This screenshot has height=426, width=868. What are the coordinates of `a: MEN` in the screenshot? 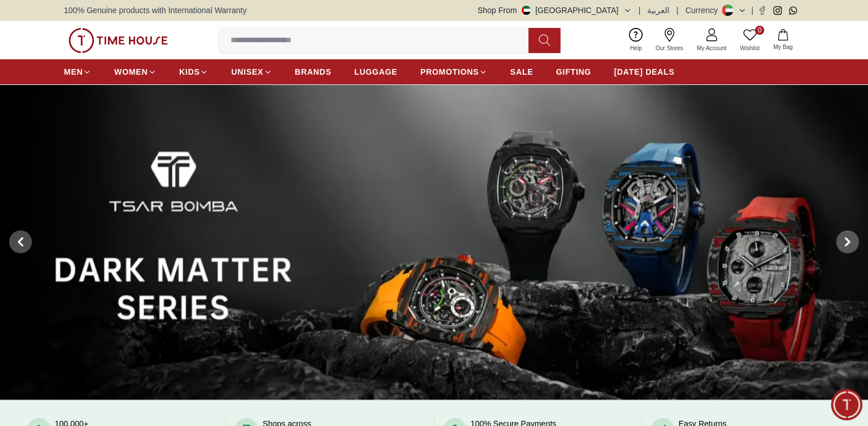 It's located at (78, 72).